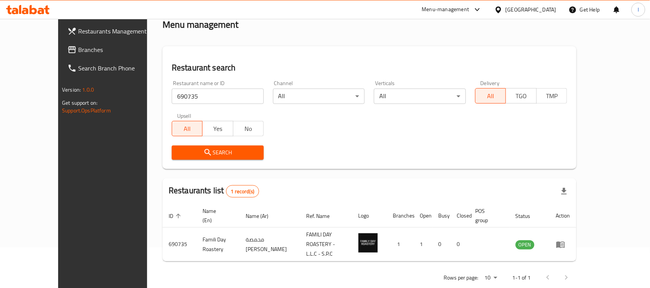 Image resolution: width=650 pixels, height=288 pixels. I want to click on a: Branches, so click(114, 50).